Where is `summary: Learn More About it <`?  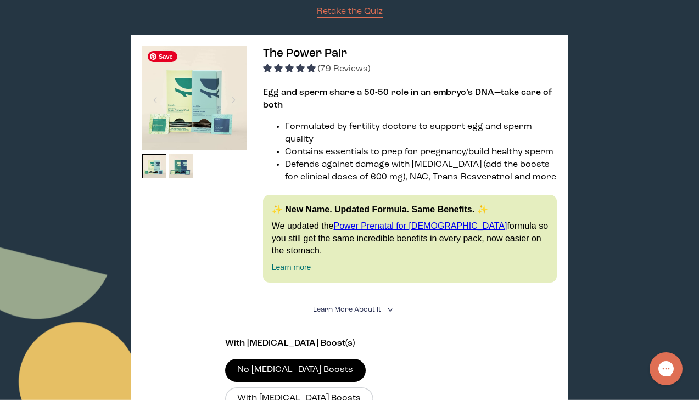
summary: Learn More About it < is located at coordinates (350, 310).